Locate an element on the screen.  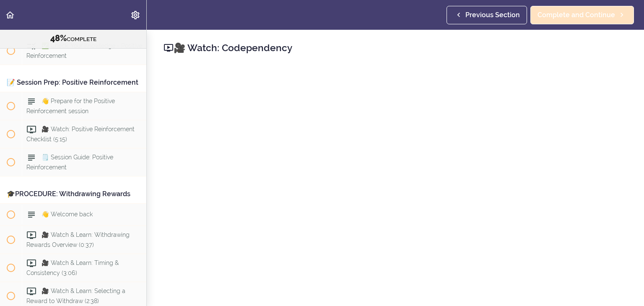
div: COMPLETE is located at coordinates (73, 39).